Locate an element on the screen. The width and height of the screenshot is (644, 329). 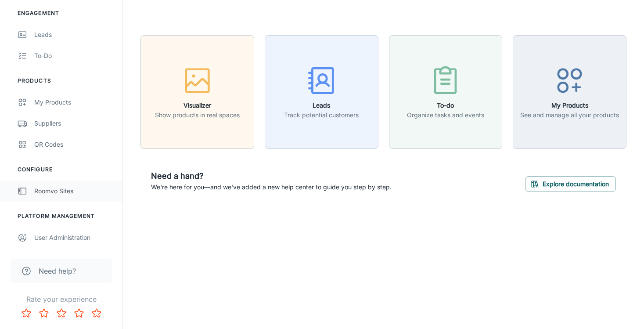
h6: Leads is located at coordinates (322, 105).